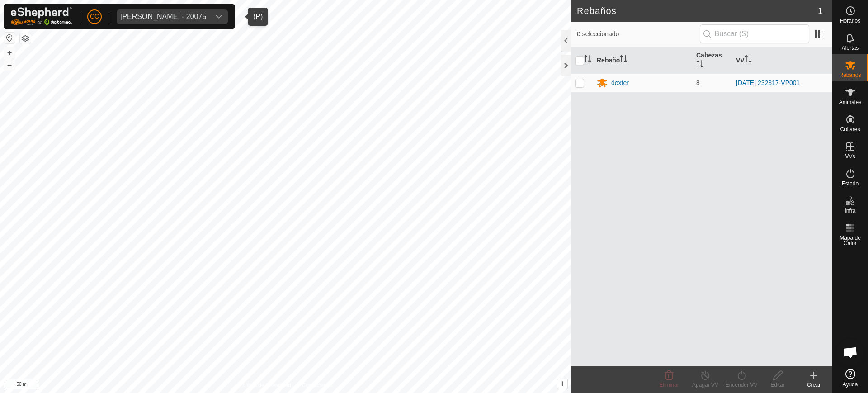 This screenshot has width=868, height=393. What do you see at coordinates (850, 48) in the screenshot?
I see `span: Alertas` at bounding box center [850, 48].